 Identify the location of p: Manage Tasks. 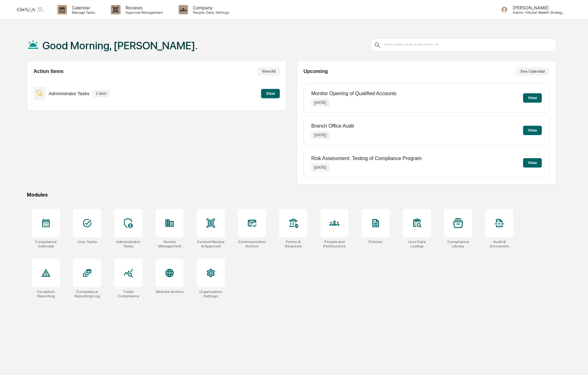
(82, 13).